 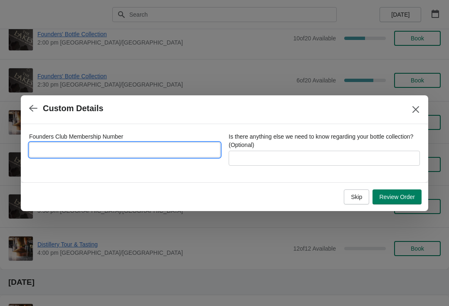 What do you see at coordinates (73, 108) in the screenshot?
I see `h2: Custom Details` at bounding box center [73, 108].